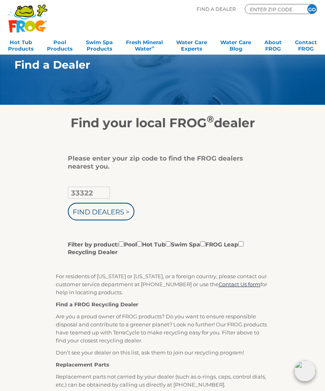 The image size is (325, 391). Describe the element at coordinates (99, 45) in the screenshot. I see `a: Swim SpaProducts` at that location.